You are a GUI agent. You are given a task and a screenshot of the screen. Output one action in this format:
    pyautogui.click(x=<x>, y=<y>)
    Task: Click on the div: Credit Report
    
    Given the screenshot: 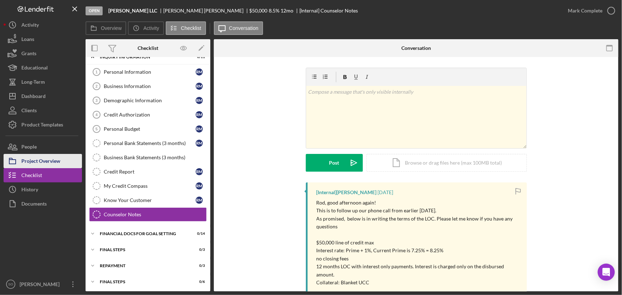 What is the action you would take?
    pyautogui.click(x=150, y=172)
    